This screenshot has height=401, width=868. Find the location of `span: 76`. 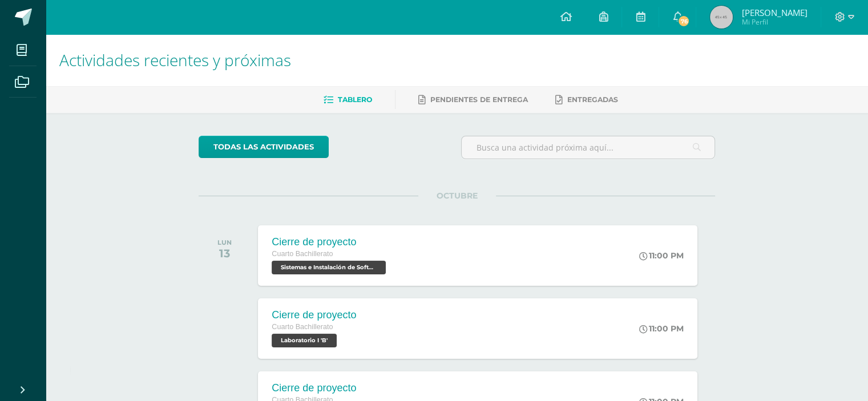

span: 76 is located at coordinates (684, 21).